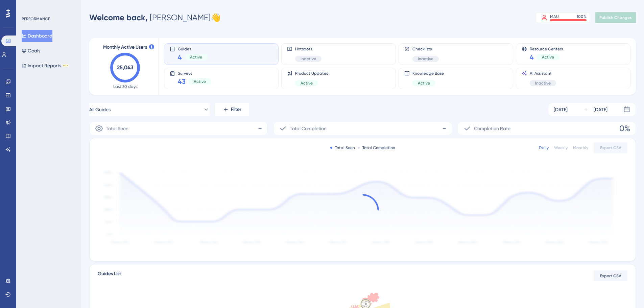 The height and width of the screenshot is (308, 644). I want to click on span: Completion Rate, so click(492, 128).